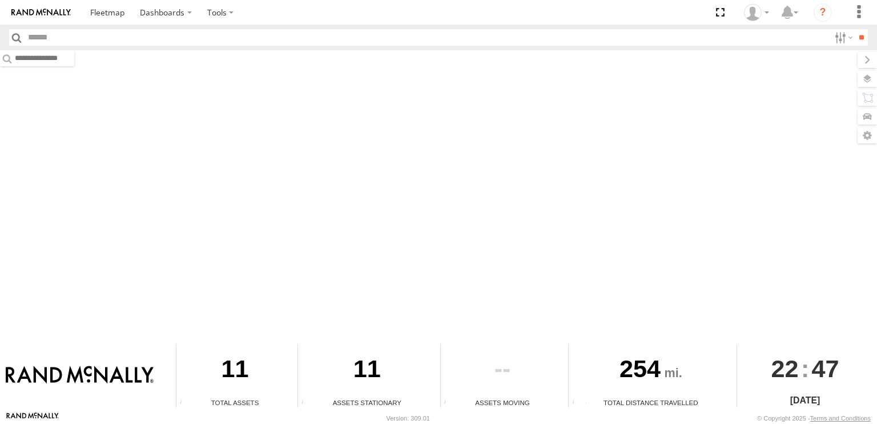 This screenshot has height=424, width=877. What do you see at coordinates (577, 403) in the screenshot?
I see `div: Total distance travelled by all assets within specified date range and applied filters` at bounding box center [577, 403].